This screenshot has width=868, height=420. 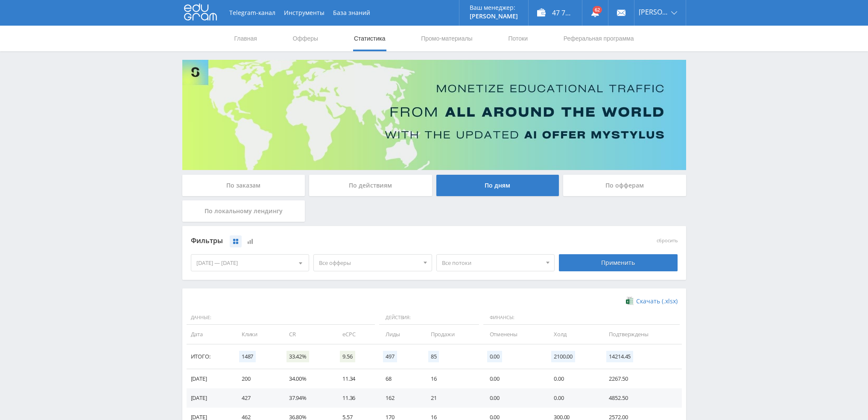 I want to click on td: Холд, so click(x=573, y=334).